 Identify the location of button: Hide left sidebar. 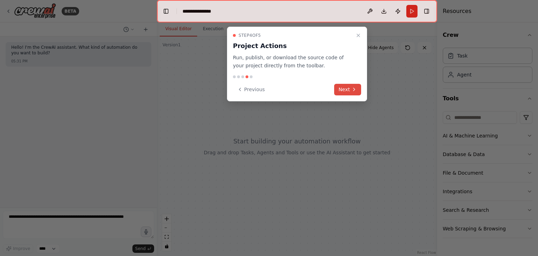
(166, 11).